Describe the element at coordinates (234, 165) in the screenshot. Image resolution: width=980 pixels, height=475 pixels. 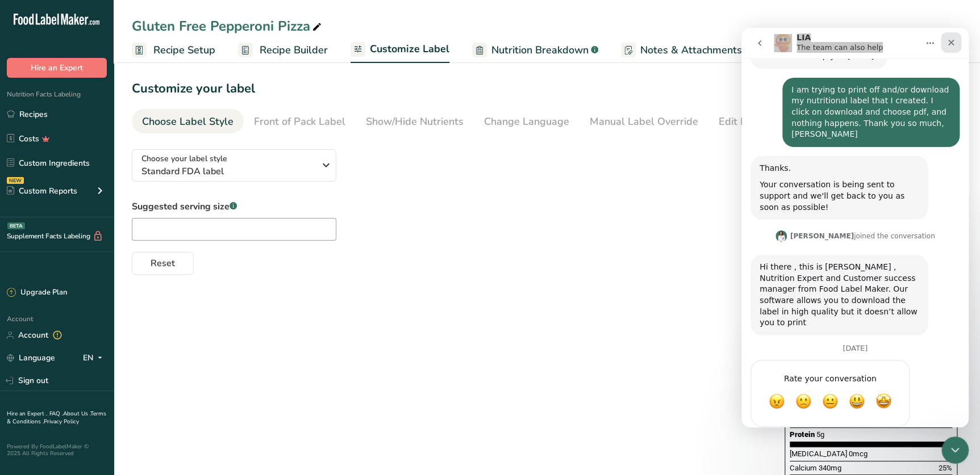
I see `button: Choose your label style Standard FDA label` at that location.